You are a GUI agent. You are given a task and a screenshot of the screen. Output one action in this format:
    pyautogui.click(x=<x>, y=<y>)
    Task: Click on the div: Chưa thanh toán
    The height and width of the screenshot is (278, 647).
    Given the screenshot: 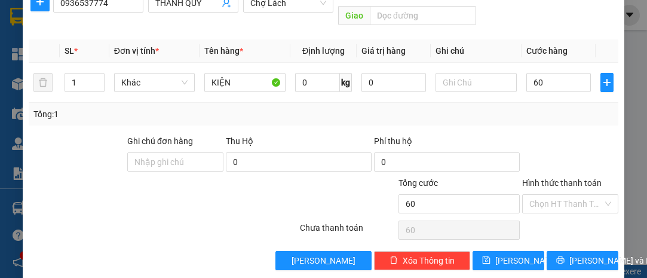 What is the action you would take?
    pyautogui.click(x=347, y=231)
    